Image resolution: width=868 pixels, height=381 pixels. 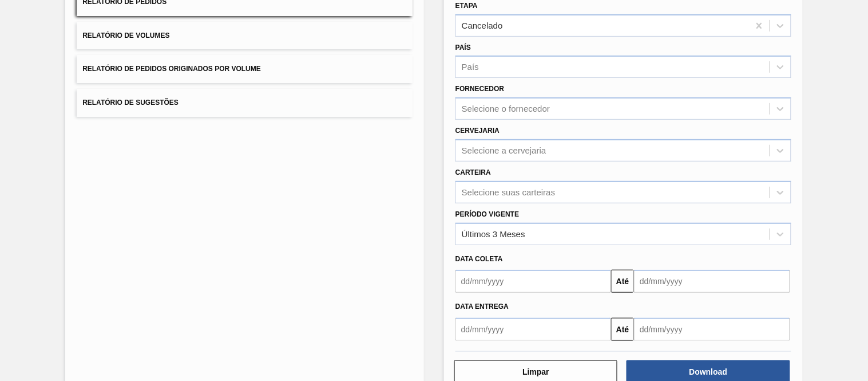 I want to click on label: Cervejaria, so click(x=477, y=131).